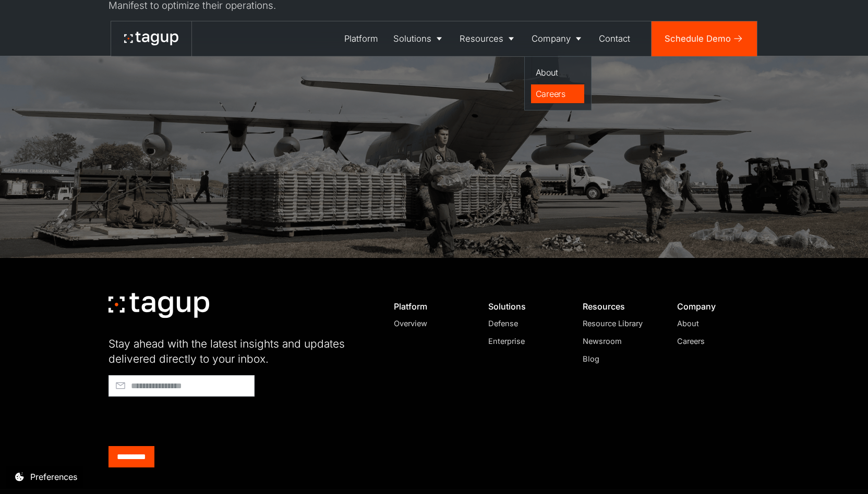  Describe the element at coordinates (619, 324) in the screenshot. I see `div: Resource Library` at that location.